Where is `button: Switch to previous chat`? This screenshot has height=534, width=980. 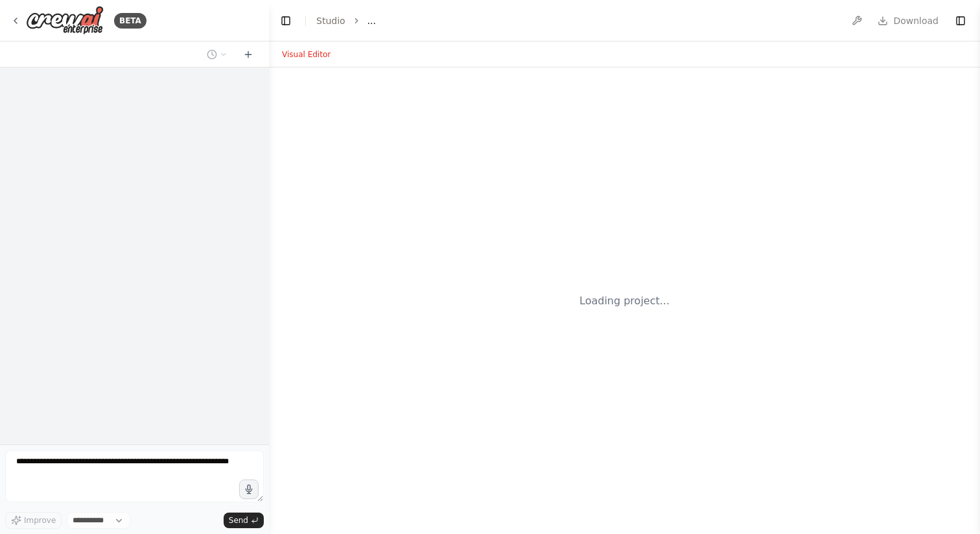
button: Switch to previous chat is located at coordinates (217, 55).